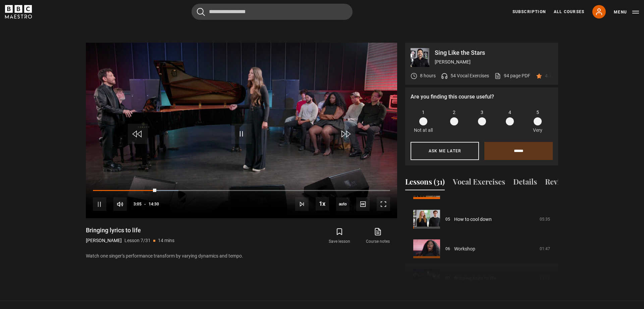 This screenshot has width=644, height=309. What do you see at coordinates (343, 204) in the screenshot?
I see `div: Current quality: 720p` at bounding box center [343, 204].